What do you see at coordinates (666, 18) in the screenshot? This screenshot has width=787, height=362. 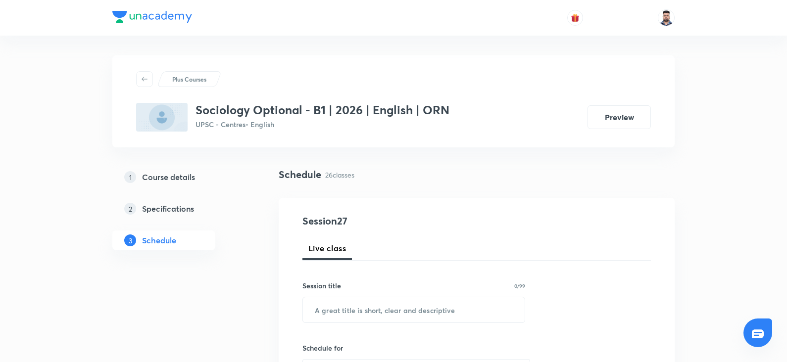 I see `img: Maharaj Singh` at bounding box center [666, 18].